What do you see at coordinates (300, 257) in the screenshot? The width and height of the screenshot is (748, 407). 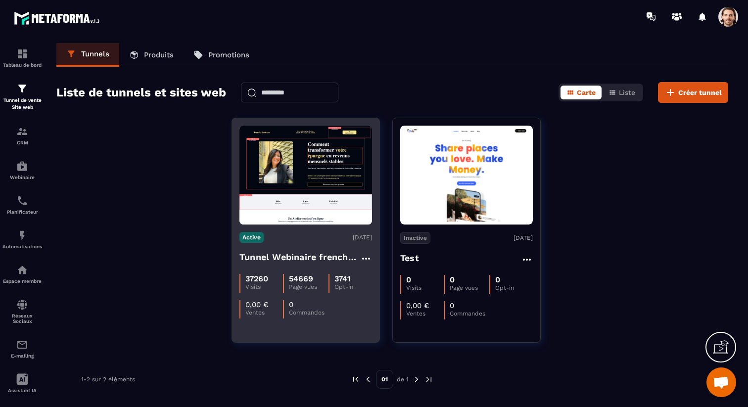 I see `h4: Tunnel Webinaire frenchy partners` at bounding box center [300, 257].